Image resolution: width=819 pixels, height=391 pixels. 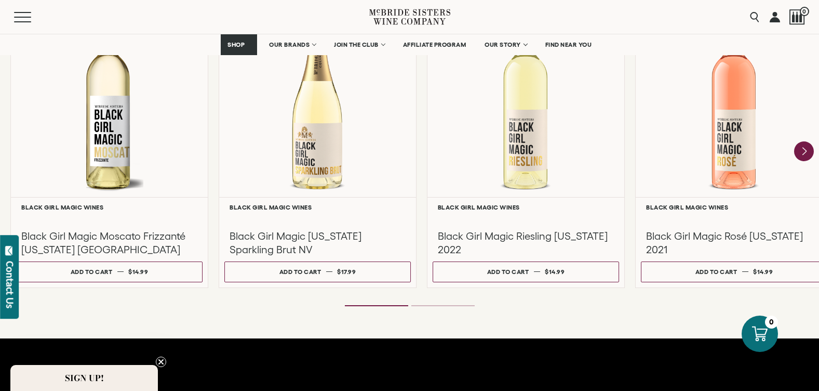 I want to click on button: Next, so click(x=804, y=151).